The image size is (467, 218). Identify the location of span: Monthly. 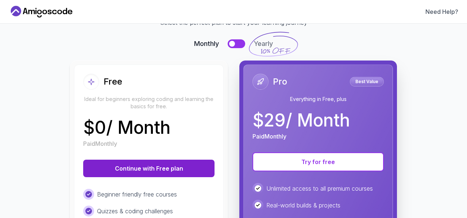
(206, 44).